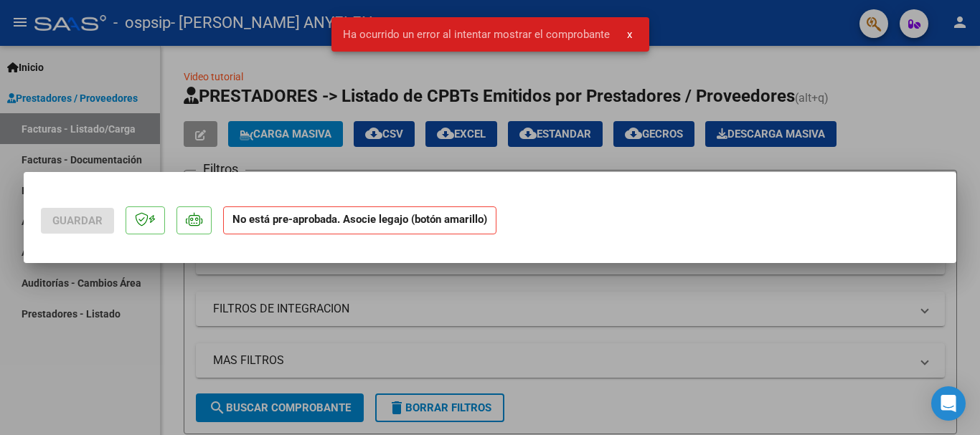 Image resolution: width=980 pixels, height=435 pixels. I want to click on span: Ha ocurrido un error al intentar mostrar el comprobante, so click(477, 34).